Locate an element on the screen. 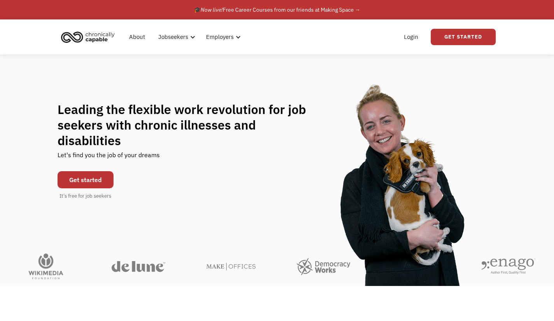  div: 🎓 Free Career Courses from our friends at Making Space → is located at coordinates (277, 10).